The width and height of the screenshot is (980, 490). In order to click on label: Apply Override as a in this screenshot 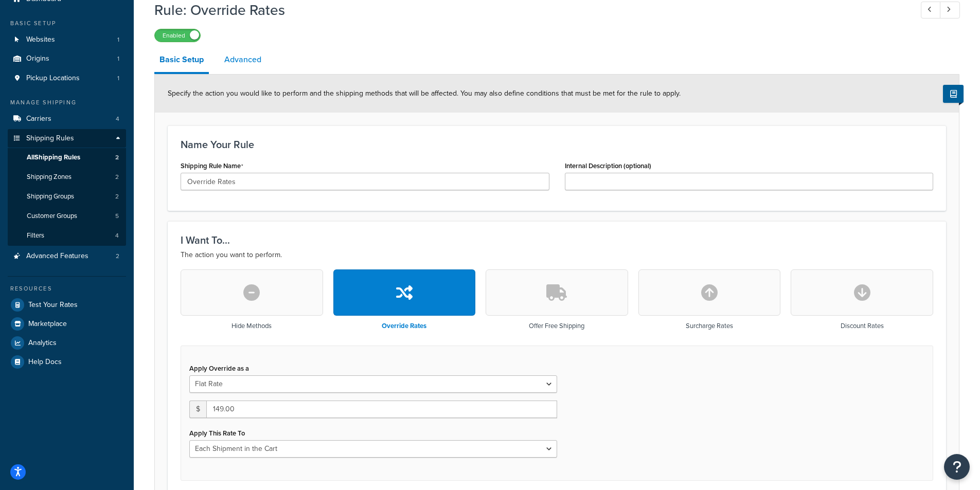, I will do `click(219, 368)`.